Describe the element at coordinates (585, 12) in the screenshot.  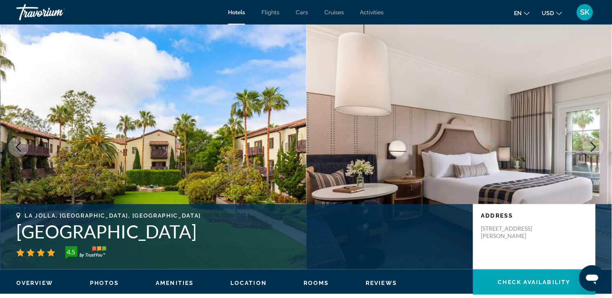
I see `span: SK` at that location.